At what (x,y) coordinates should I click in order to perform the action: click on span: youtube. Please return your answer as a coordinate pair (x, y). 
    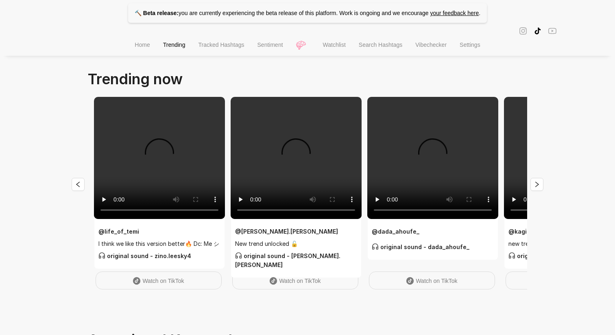
    Looking at the image, I should click on (552, 30).